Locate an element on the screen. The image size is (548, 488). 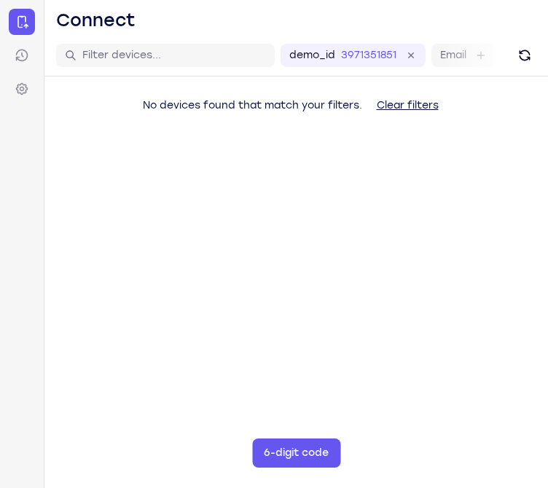
button: Refresh is located at coordinates (525, 55).